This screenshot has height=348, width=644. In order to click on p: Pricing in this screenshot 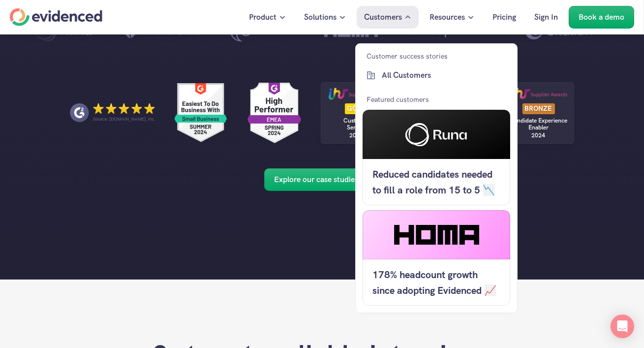, I will do `click(505, 17)`.